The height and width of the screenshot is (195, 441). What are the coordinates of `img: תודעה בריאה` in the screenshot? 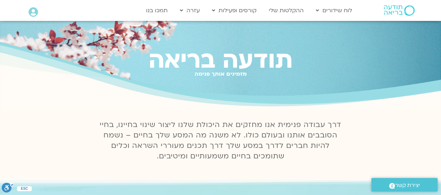 It's located at (399, 10).